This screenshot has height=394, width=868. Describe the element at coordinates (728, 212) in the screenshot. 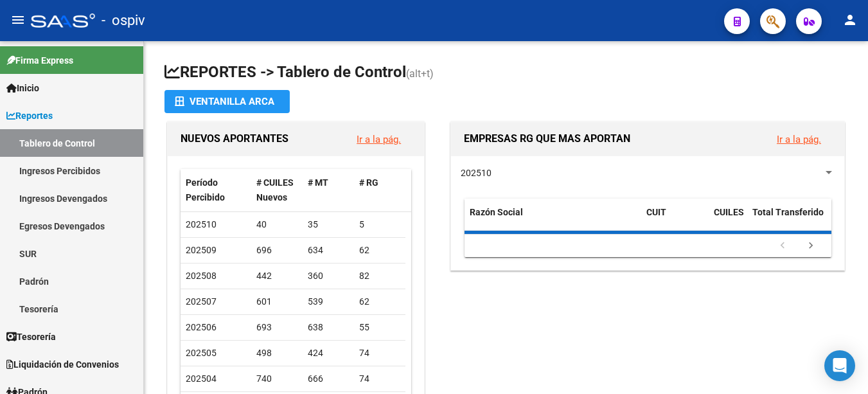

I see `span: CUILES` at that location.